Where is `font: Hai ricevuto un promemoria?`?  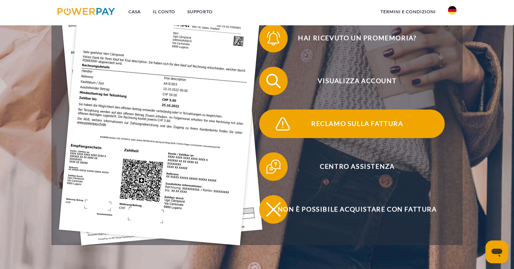
font: Hai ricevuto un promemoria? is located at coordinates (357, 38).